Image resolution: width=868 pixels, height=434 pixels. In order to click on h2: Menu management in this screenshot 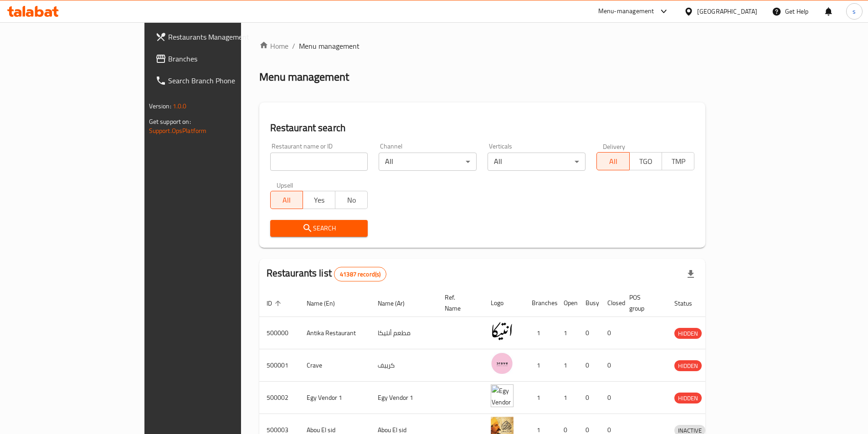, I will do `click(304, 77)`.